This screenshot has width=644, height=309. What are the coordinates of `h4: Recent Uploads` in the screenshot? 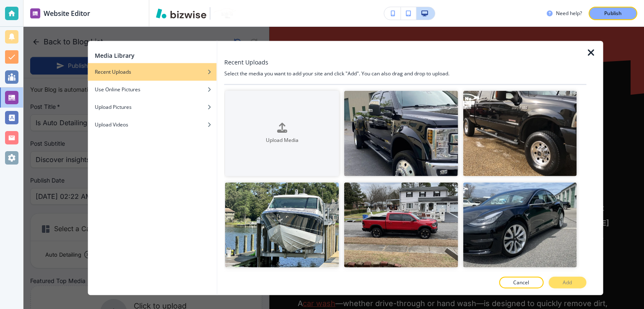 It's located at (113, 72).